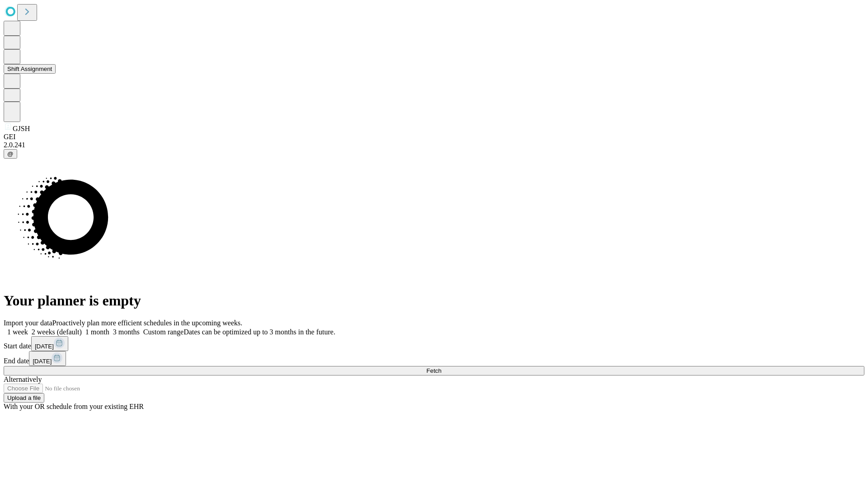 The width and height of the screenshot is (868, 488). Describe the element at coordinates (434, 371) in the screenshot. I see `span: Fetch` at that location.